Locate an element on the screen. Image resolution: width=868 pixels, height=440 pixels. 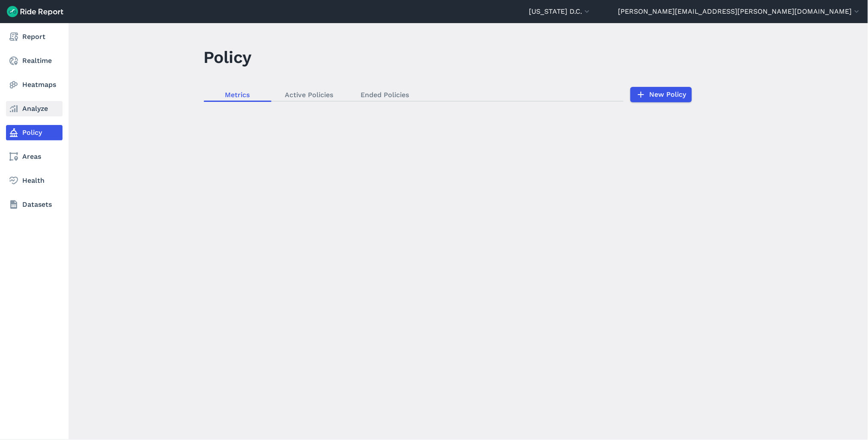
a: Heatmaps is located at coordinates (35, 84).